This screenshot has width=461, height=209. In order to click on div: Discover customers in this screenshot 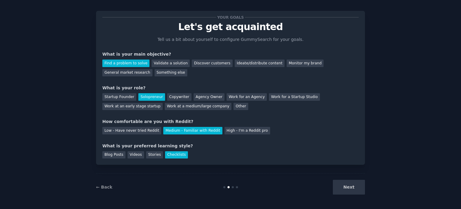, I will do `click(212, 63)`.